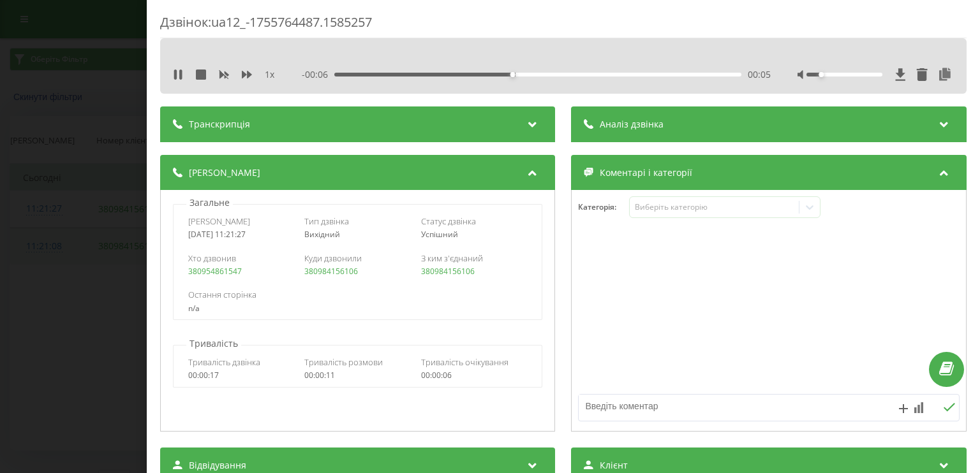 The width and height of the screenshot is (980, 473). I want to click on span: Транскрипція, so click(219, 125).